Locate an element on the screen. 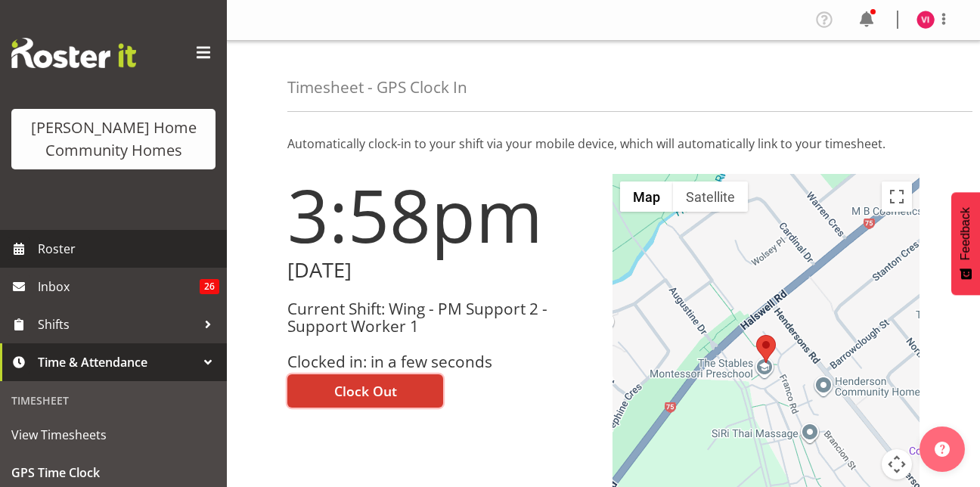 This screenshot has height=487, width=980. button: Clock Out is located at coordinates (365, 391).